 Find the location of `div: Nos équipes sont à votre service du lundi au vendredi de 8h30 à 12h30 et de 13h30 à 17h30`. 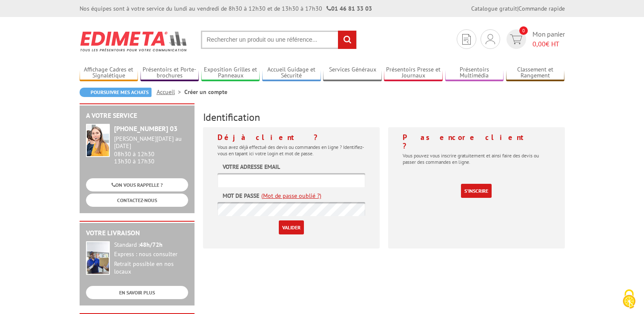

div: Nos équipes sont à votre service du lundi au vendredi de 8h30 à 12h30 et de 13h30 à 17h30 is located at coordinates (226, 8).